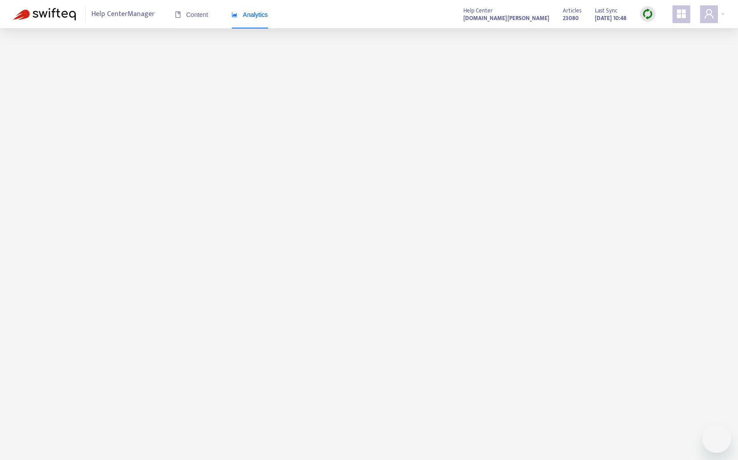  I want to click on span: Articles, so click(572, 11).